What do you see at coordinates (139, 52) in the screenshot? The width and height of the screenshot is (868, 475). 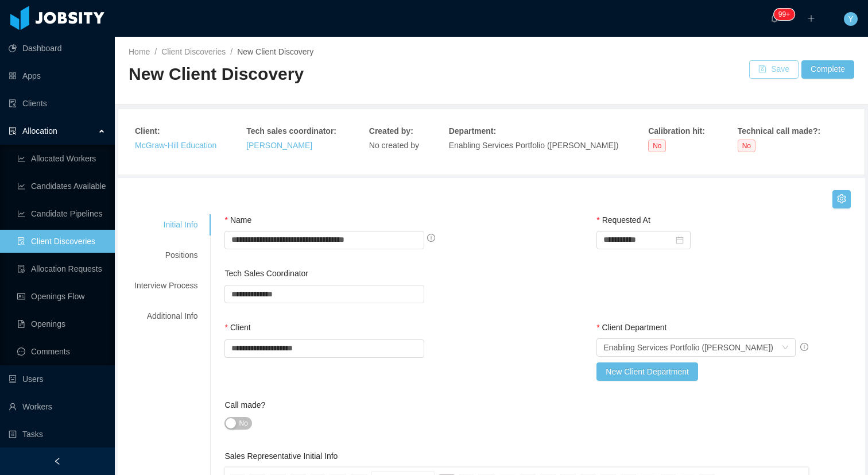 I see `a: Home` at bounding box center [139, 52].